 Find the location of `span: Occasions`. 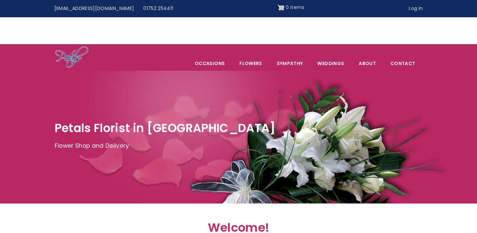

span: Occasions is located at coordinates (210, 63).